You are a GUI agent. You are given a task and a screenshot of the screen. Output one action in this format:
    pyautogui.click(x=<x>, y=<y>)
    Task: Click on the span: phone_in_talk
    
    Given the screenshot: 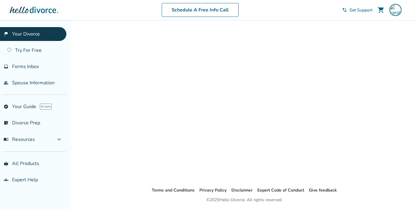 What is the action you would take?
    pyautogui.click(x=345, y=10)
    